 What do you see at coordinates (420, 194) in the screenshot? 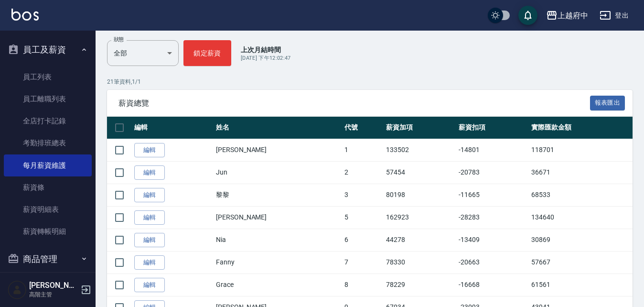
I see `td: 80198` at bounding box center [420, 194].